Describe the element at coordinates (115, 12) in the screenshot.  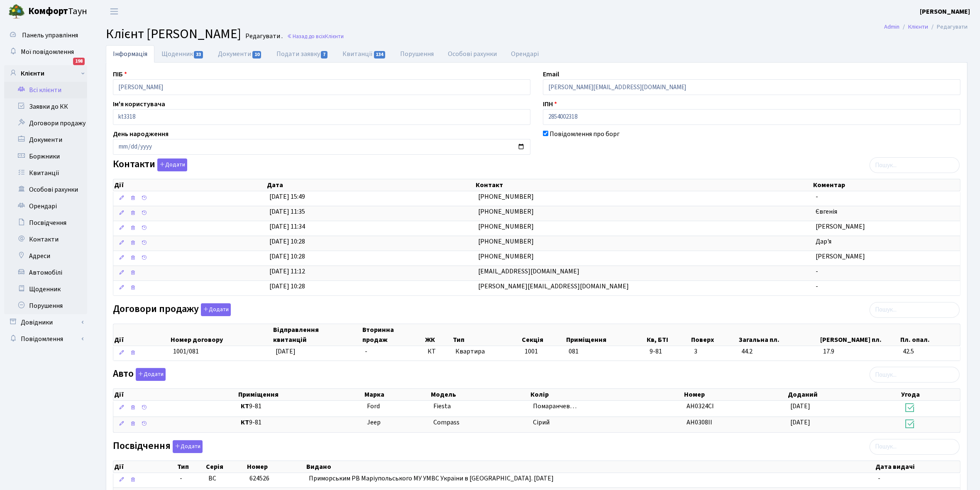
I see `button: Переключити навігацію` at that location.